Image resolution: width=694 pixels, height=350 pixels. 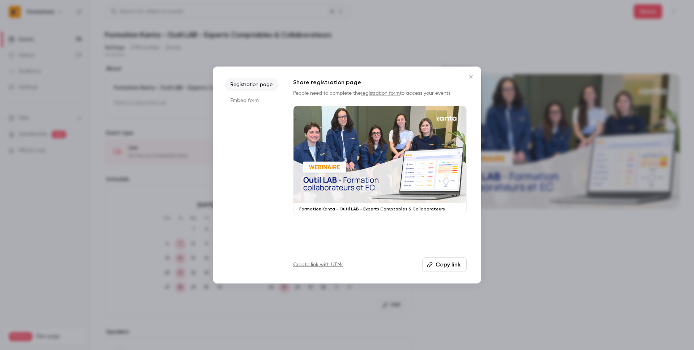 What do you see at coordinates (318, 265) in the screenshot?
I see `a: Create link with UTMs` at bounding box center [318, 265].